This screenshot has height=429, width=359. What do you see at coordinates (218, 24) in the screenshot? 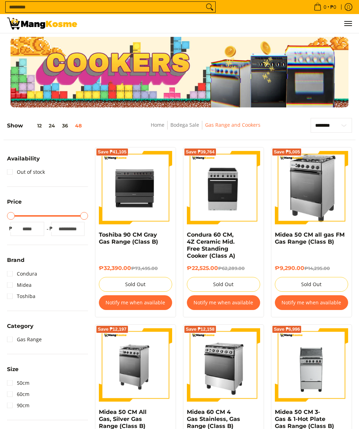
I see `nav: Main Menu` at bounding box center [218, 24].